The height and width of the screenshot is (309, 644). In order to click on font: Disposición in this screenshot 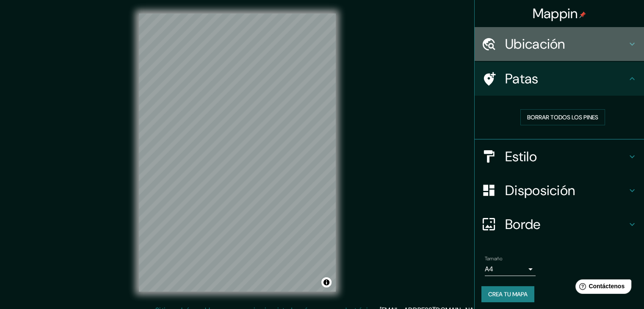, I will do `click(540, 190)`.